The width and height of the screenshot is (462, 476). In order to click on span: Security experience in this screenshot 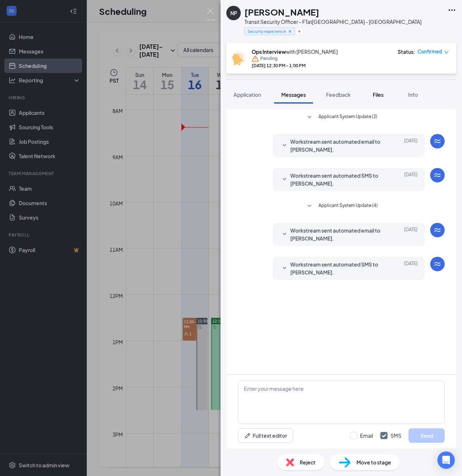, I will do `click(267, 31)`.